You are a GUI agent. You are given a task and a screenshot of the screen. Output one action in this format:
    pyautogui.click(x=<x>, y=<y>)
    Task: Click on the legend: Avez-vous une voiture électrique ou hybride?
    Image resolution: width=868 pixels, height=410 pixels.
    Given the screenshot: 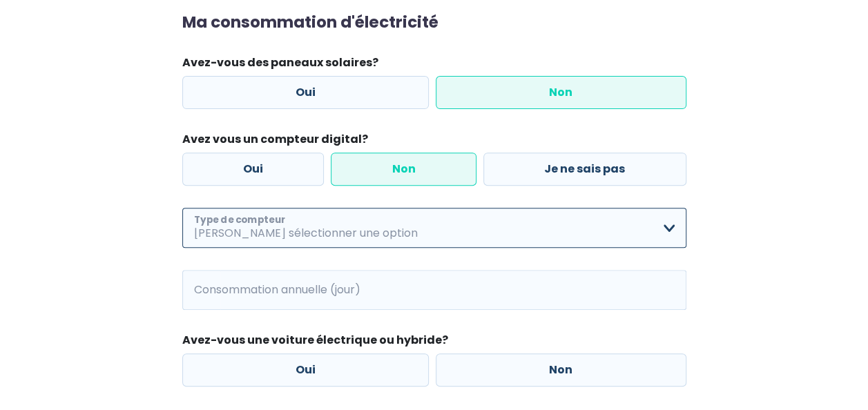 What is the action you would take?
    pyautogui.click(x=434, y=343)
    